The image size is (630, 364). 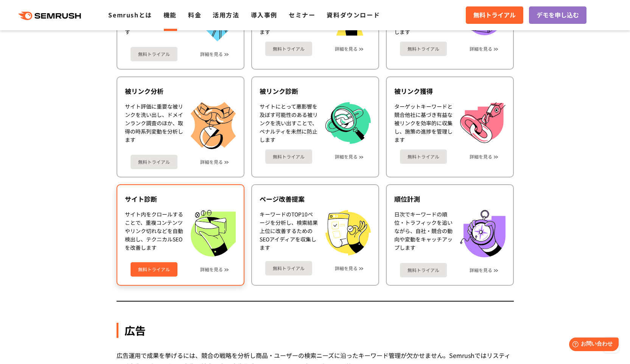 I want to click on a: 資料ダウンロード, so click(x=353, y=15).